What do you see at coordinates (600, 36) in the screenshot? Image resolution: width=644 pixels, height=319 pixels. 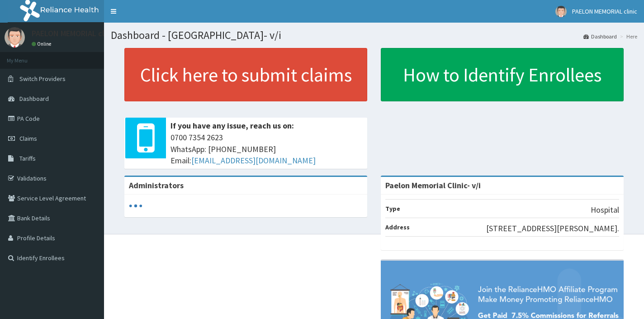 I see `a: Dashboard` at bounding box center [600, 36].